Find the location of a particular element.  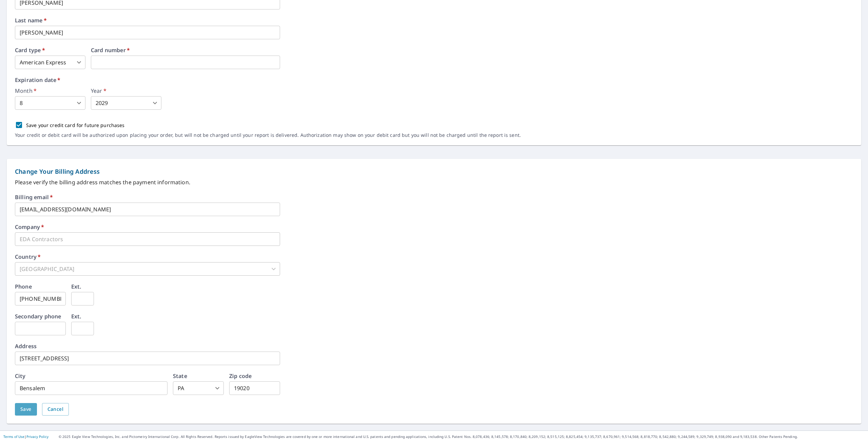

label: Month is located at coordinates (50, 91).